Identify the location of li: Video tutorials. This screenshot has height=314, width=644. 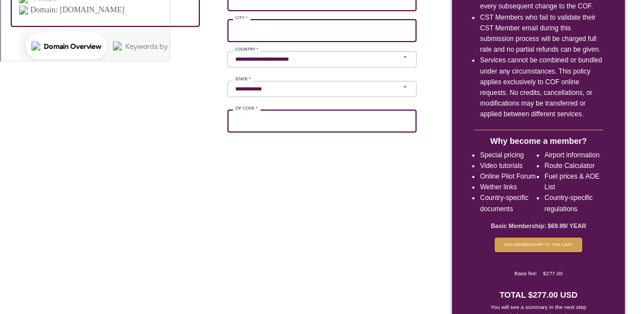
(509, 166).